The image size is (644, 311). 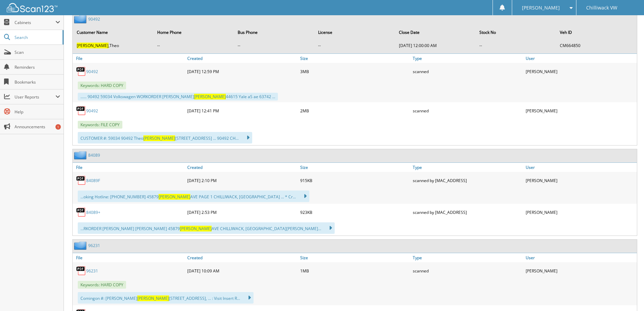 What do you see at coordinates (37, 52) in the screenshot?
I see `span: Scan` at bounding box center [37, 52].